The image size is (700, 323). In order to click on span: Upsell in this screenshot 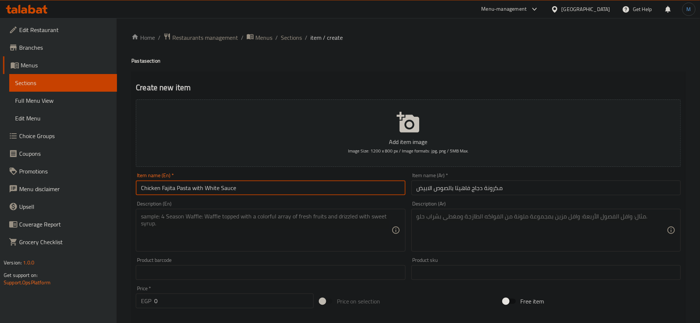, I will do `click(65, 207)`.